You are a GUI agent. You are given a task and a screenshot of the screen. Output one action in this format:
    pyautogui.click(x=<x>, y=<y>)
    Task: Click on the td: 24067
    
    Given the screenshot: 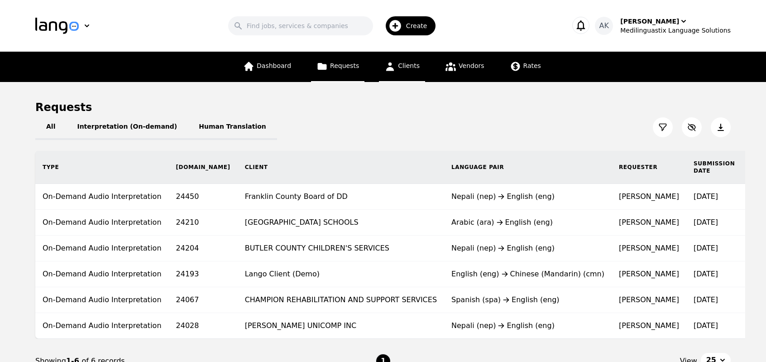 What is the action you would take?
    pyautogui.click(x=203, y=300)
    